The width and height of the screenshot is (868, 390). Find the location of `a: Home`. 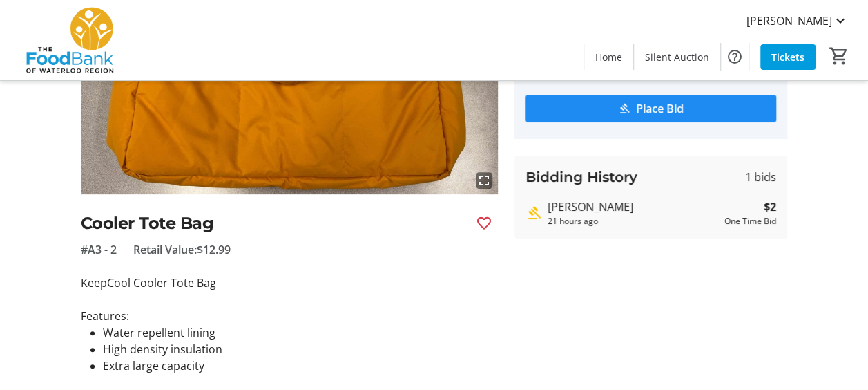

a: Home is located at coordinates (608, 57).